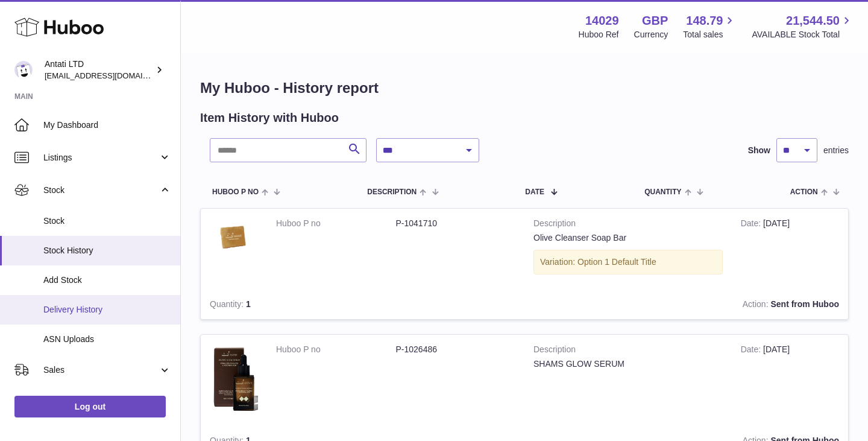 This screenshot has width=868, height=441. What do you see at coordinates (655, 21) in the screenshot?
I see `strong: GBP` at bounding box center [655, 21].